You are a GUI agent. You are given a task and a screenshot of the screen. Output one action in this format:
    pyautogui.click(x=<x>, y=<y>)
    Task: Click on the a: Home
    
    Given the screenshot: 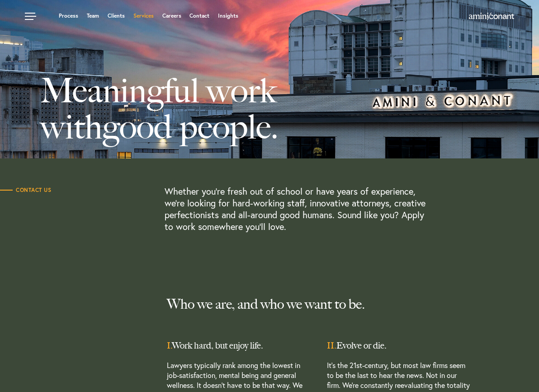 What is the action you would take?
    pyautogui.click(x=492, y=17)
    